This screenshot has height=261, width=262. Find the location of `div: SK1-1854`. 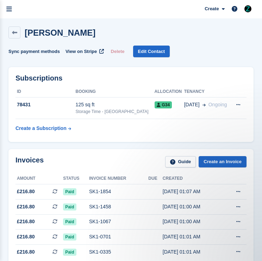

div: SK1-1854 is located at coordinates (119, 191).